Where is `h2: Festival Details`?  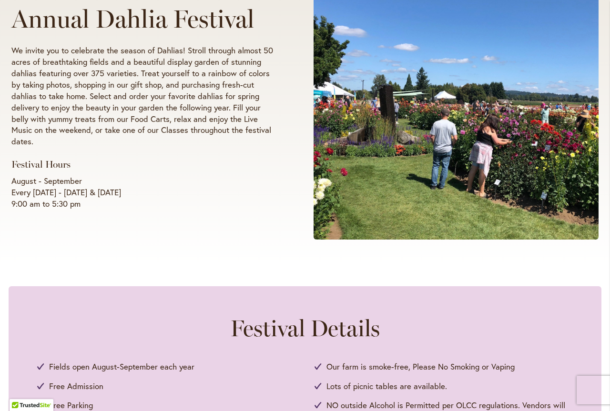
h2: Festival Details is located at coordinates (305, 328).